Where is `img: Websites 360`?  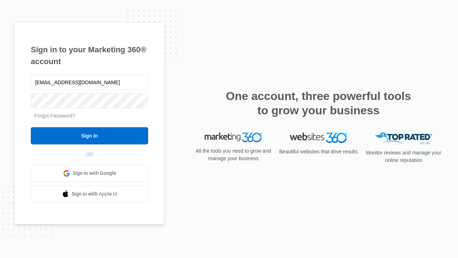
img: Websites 360 is located at coordinates (319, 137).